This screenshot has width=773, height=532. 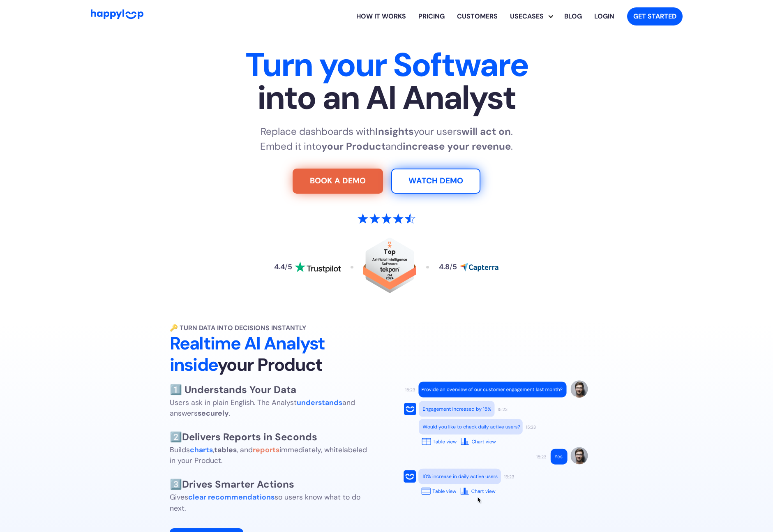 What do you see at coordinates (386, 98) in the screenshot?
I see `span: into an AI Analyst` at bounding box center [386, 98].